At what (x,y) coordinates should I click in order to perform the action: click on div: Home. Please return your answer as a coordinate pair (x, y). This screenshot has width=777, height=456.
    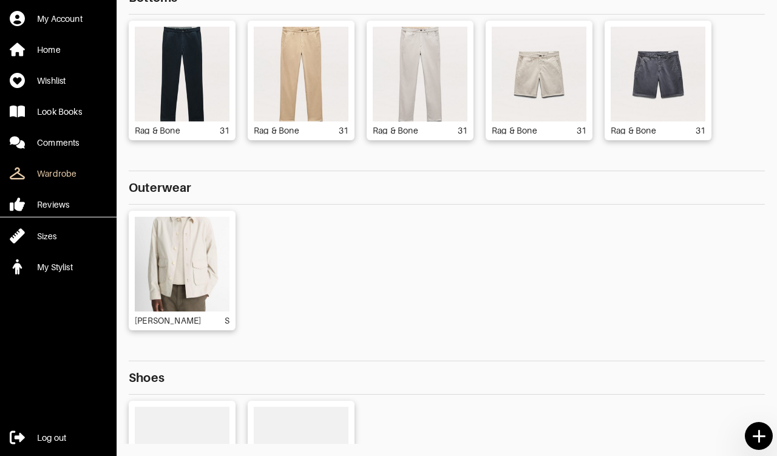
    Looking at the image, I should click on (49, 50).